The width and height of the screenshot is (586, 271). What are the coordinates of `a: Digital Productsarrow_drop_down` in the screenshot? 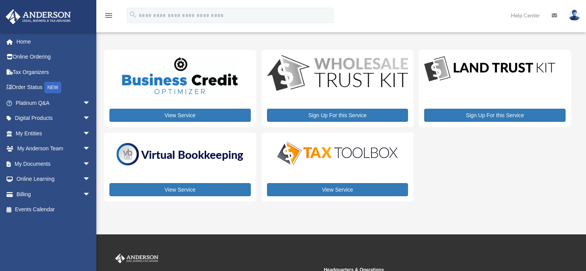 It's located at (52, 118).